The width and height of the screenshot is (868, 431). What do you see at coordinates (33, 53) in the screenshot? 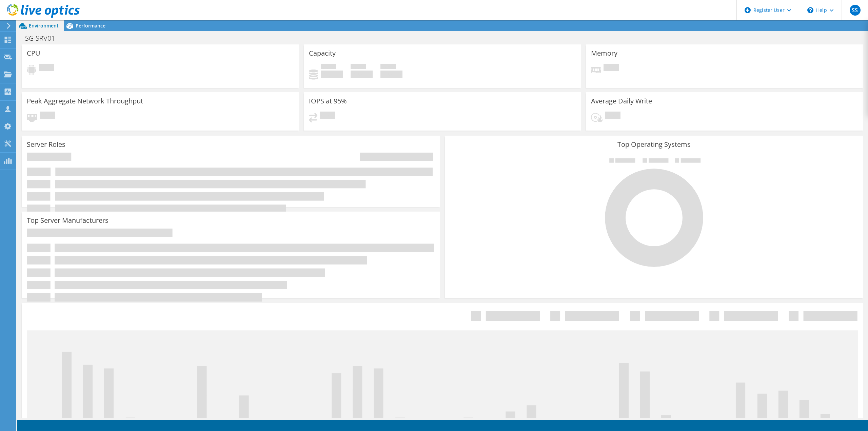
I see `h3: CPU` at bounding box center [33, 53].